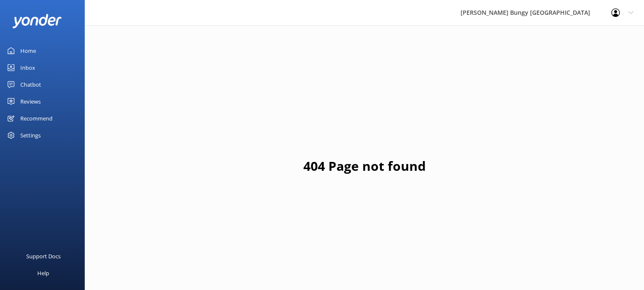 This screenshot has height=290, width=644. What do you see at coordinates (364, 166) in the screenshot?
I see `h1: 404 Page not found` at bounding box center [364, 166].